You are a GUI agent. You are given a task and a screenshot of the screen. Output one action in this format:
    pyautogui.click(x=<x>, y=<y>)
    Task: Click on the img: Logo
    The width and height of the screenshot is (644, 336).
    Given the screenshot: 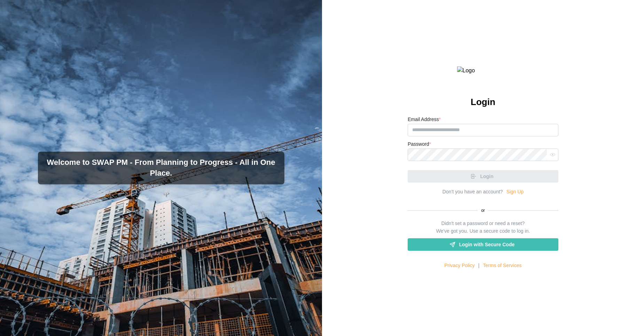 What is the action you would take?
    pyautogui.click(x=483, y=71)
    